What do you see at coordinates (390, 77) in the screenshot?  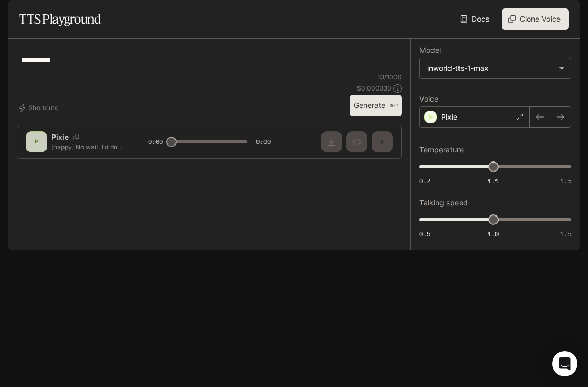 I see `p: 33 / 1000` at bounding box center [390, 77].